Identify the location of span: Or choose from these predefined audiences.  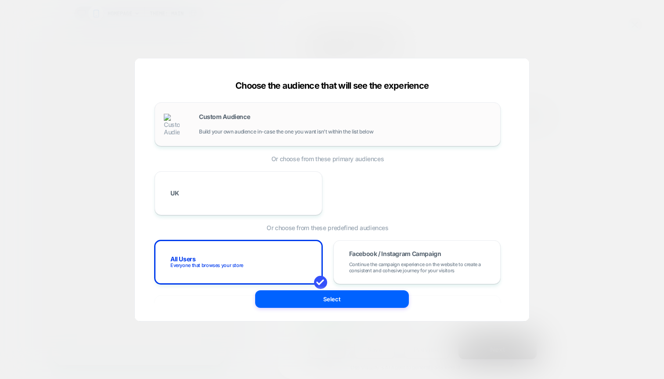
(328, 228).